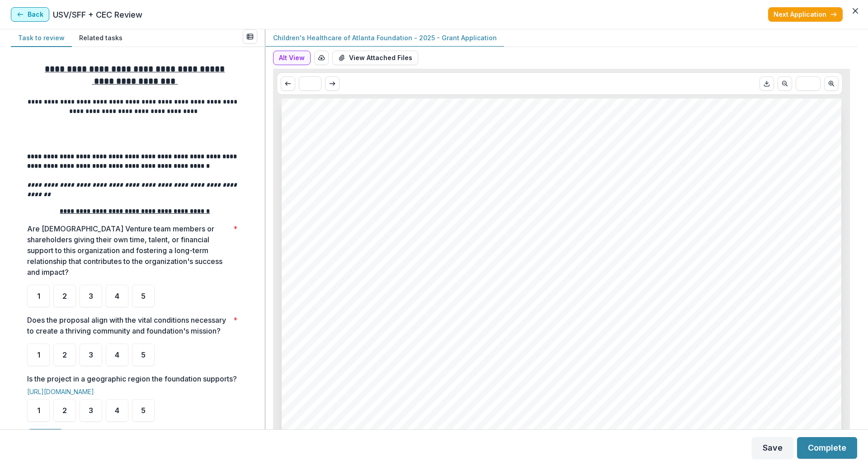  Describe the element at coordinates (805, 15) in the screenshot. I see `button: Next Application` at that location.